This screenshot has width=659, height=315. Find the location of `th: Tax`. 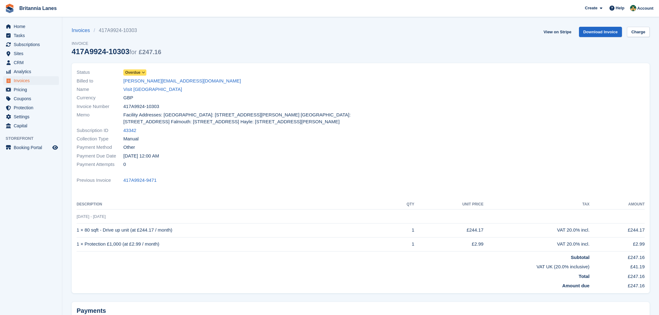

th: Tax is located at coordinates (536, 205).